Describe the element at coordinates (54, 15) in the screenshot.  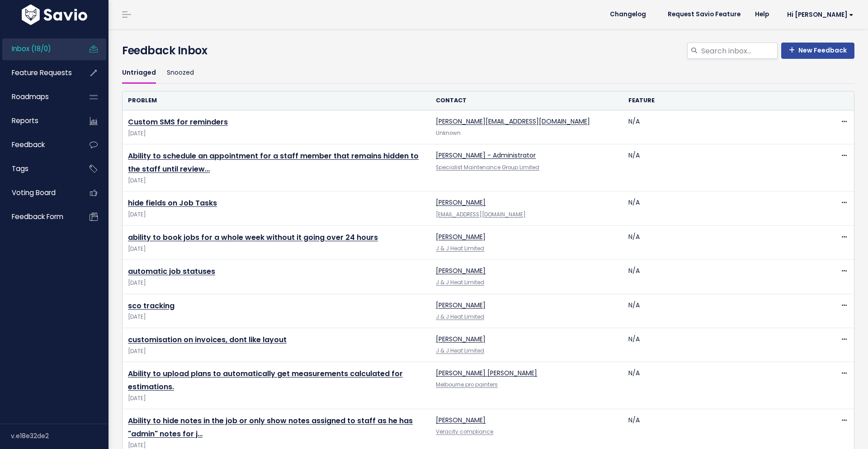
I see `img: logo-white.9d6f32f41409.svg` at that location.